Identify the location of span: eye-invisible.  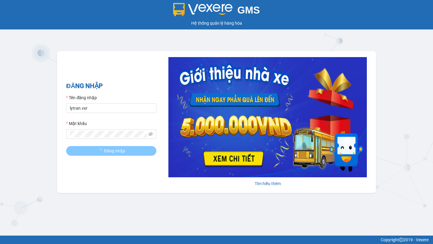
(151, 134).